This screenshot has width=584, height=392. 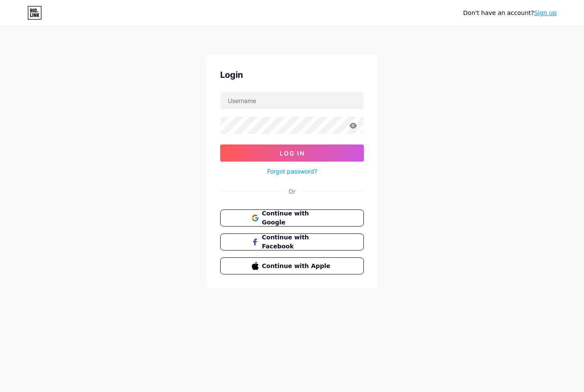 What do you see at coordinates (292, 242) in the screenshot?
I see `button: Continue with Facebook` at bounding box center [292, 242].